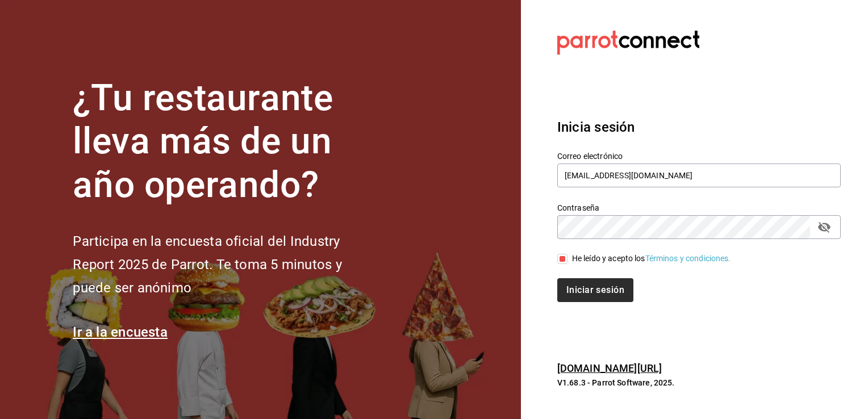 This screenshot has height=419, width=868. Describe the element at coordinates (688, 258) in the screenshot. I see `a: Términos y condiciones.` at that location.